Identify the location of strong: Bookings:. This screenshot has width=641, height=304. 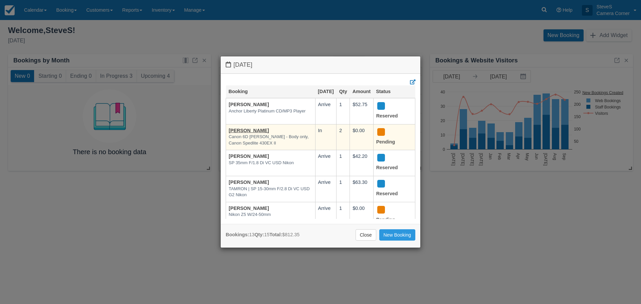
(237, 235).